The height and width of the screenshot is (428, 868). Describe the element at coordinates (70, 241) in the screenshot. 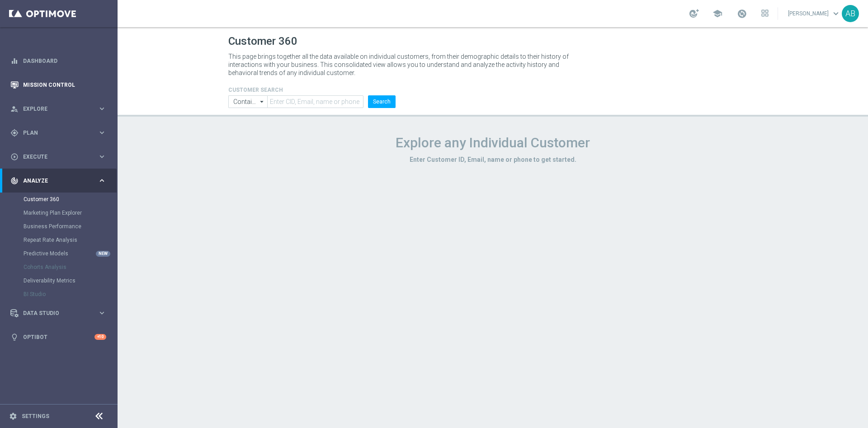

I see `div: Repeat Rate Analysis` at that location.